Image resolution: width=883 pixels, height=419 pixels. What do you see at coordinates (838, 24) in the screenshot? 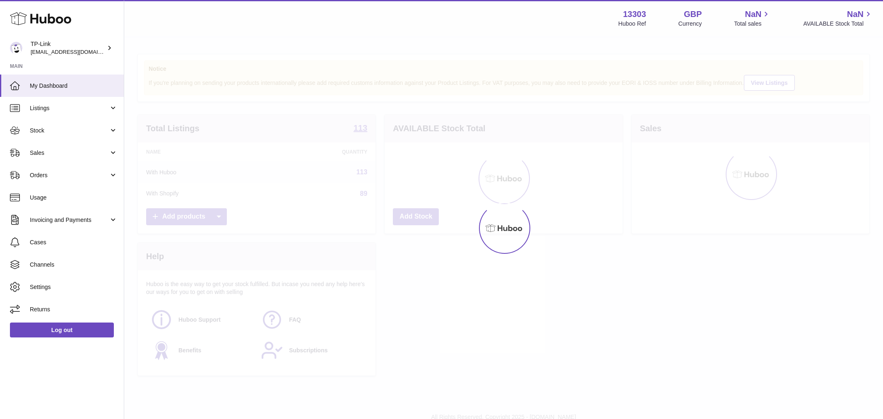
I see `span: AVAILABLE Stock Total` at bounding box center [838, 24].